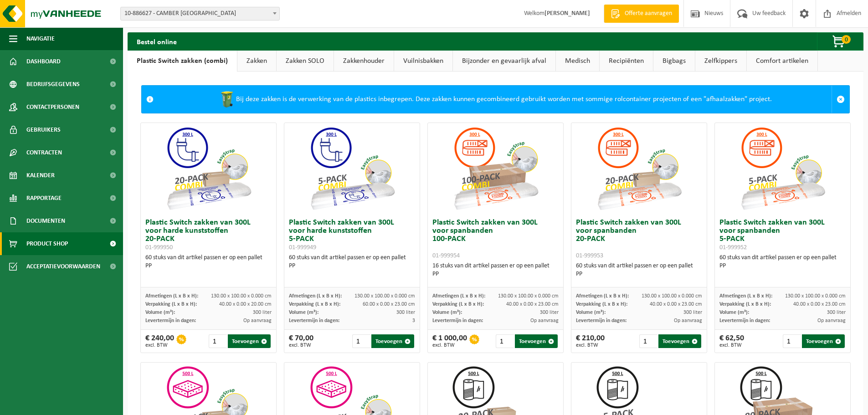  Describe the element at coordinates (159, 341) in the screenshot. I see `div: € 240,00` at that location.